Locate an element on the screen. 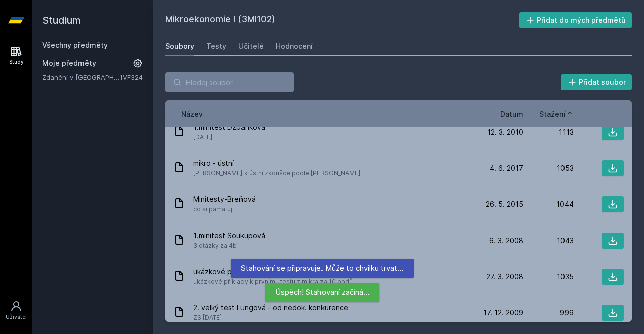  div: Testy is located at coordinates (216, 46).